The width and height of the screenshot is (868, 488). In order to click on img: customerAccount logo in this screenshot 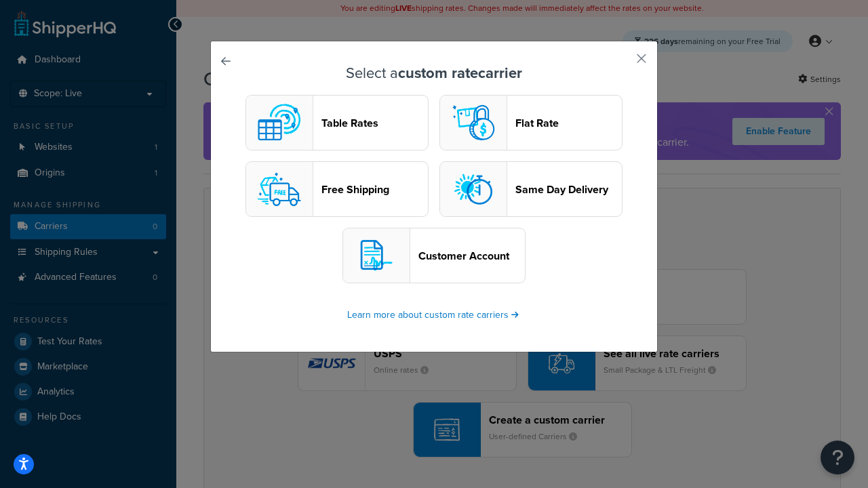, I will do `click(377, 255)`.